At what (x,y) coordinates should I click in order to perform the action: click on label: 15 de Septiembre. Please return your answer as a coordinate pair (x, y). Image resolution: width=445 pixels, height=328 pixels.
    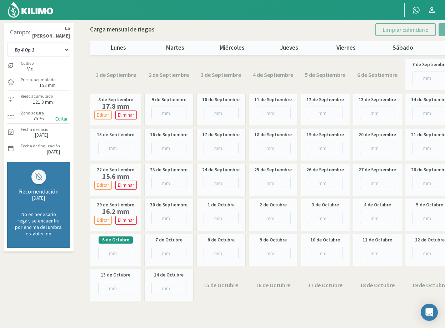
    Looking at the image, I should click on (115, 135).